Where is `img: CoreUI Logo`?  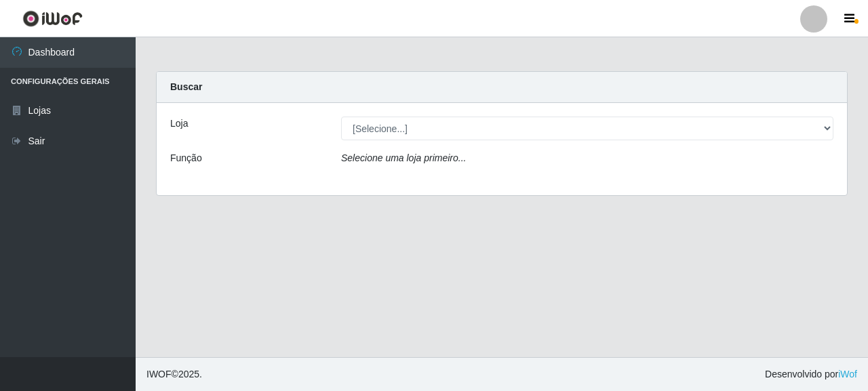 img: CoreUI Logo is located at coordinates (52, 19).